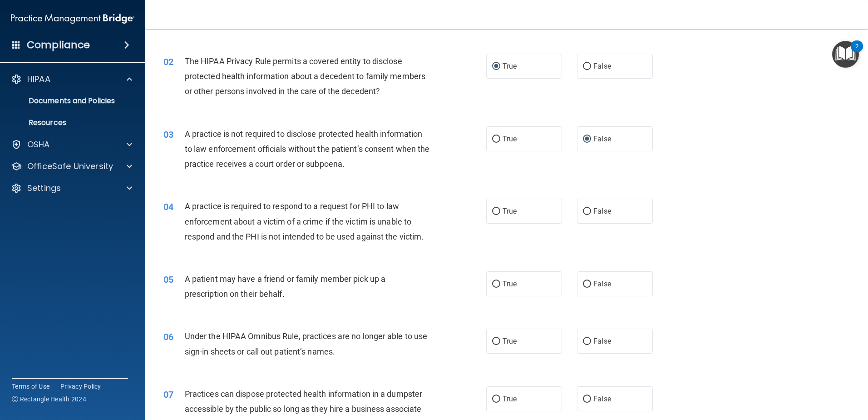 The width and height of the screenshot is (868, 420). I want to click on img: PMB logo, so click(73, 18).